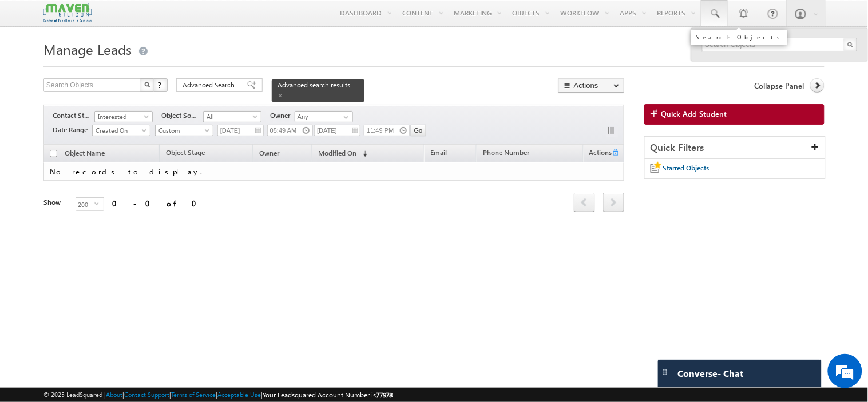 This screenshot has height=402, width=868. What do you see at coordinates (665, 372) in the screenshot?
I see `img: carter-drag` at bounding box center [665, 372].